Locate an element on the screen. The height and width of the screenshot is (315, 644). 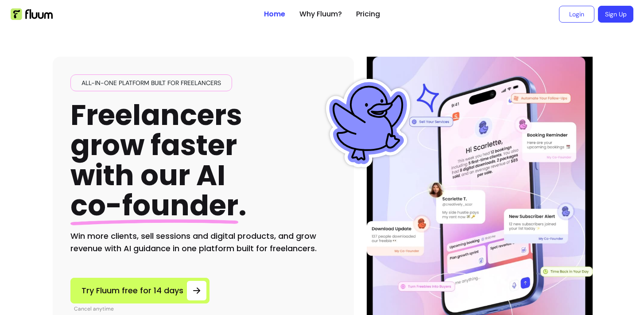
h1: Freelancers grow faster with our AI . is located at coordinates (159, 160).